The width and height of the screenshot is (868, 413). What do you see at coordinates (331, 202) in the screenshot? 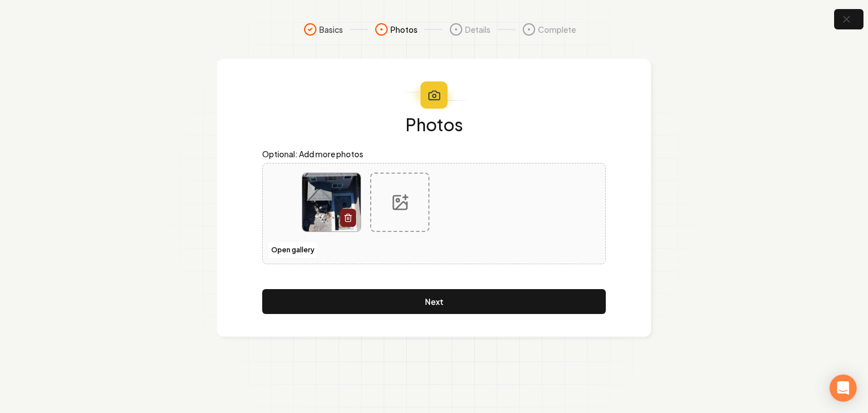
I see `img: image` at bounding box center [331, 202].